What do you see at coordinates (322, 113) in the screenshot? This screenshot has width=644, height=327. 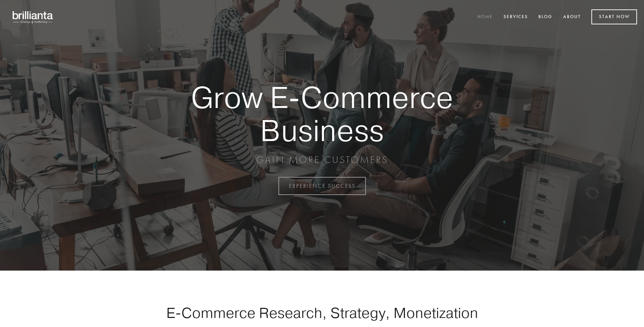 I see `strong: Grow E-Commerce Business` at bounding box center [322, 113].